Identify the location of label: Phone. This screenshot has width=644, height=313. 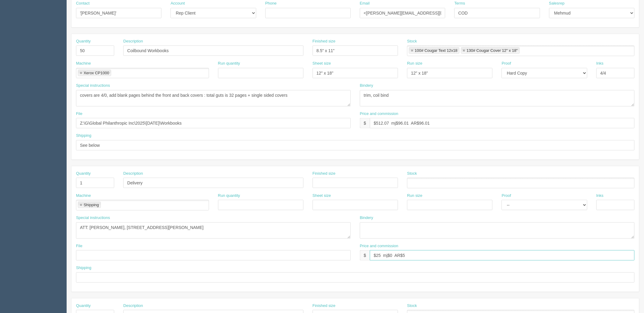
(271, 4).